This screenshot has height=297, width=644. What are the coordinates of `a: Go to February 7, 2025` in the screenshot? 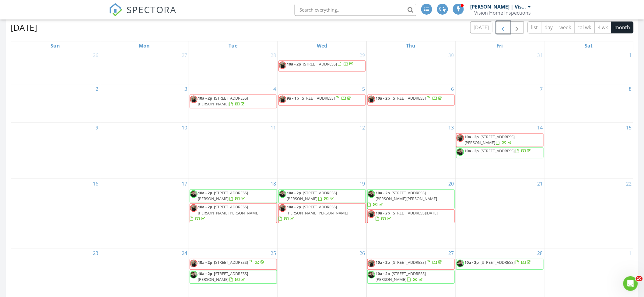 It's located at (541, 89).